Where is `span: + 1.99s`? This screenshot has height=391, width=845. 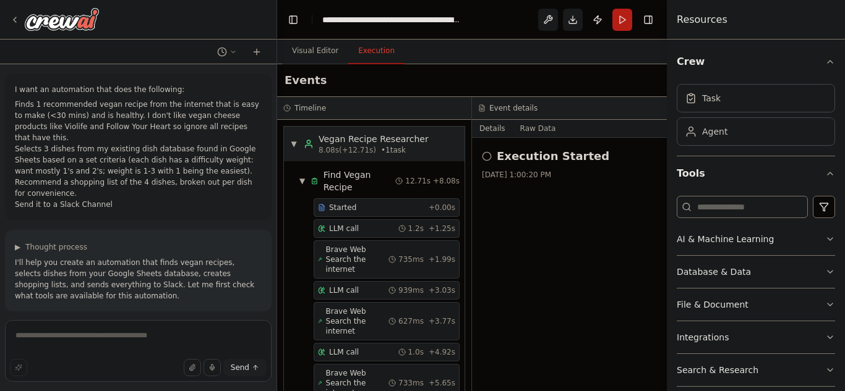 span: + 1.99s is located at coordinates (441, 260).